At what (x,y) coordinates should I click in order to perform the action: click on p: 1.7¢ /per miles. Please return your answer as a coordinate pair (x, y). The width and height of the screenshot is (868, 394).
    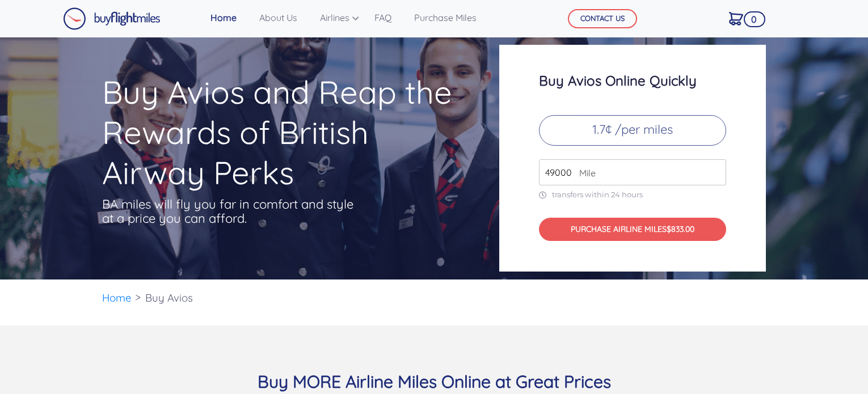
    Looking at the image, I should click on (632, 130).